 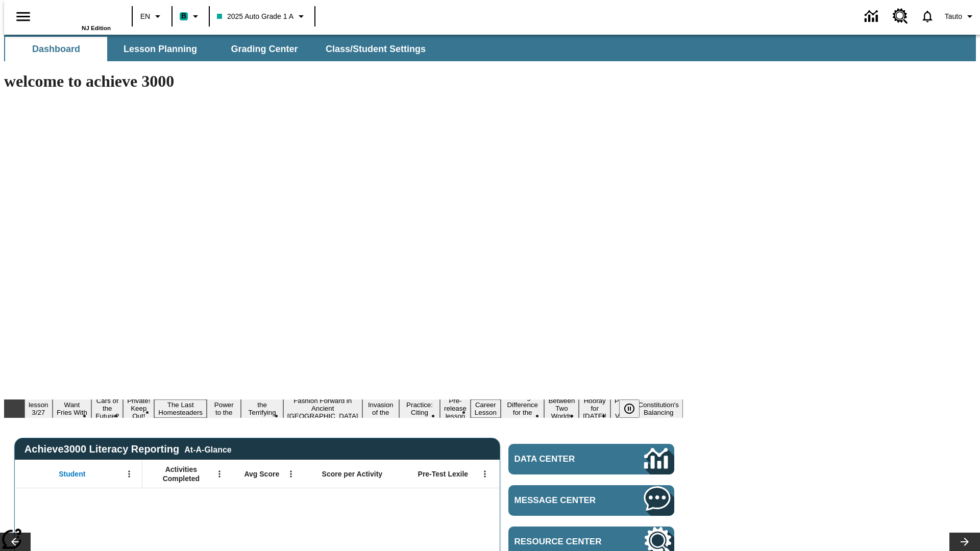 I want to click on span: Message Center, so click(x=564, y=500).